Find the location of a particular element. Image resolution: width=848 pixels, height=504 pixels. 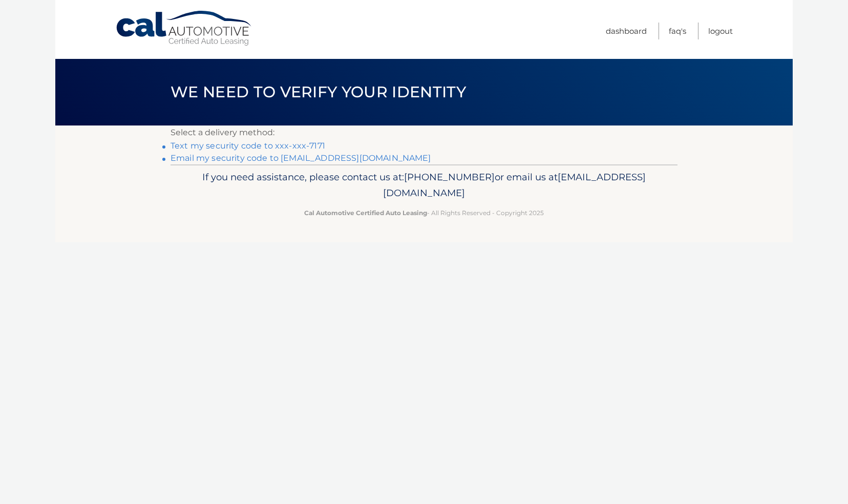

a: Cal Automotive is located at coordinates (184, 28).